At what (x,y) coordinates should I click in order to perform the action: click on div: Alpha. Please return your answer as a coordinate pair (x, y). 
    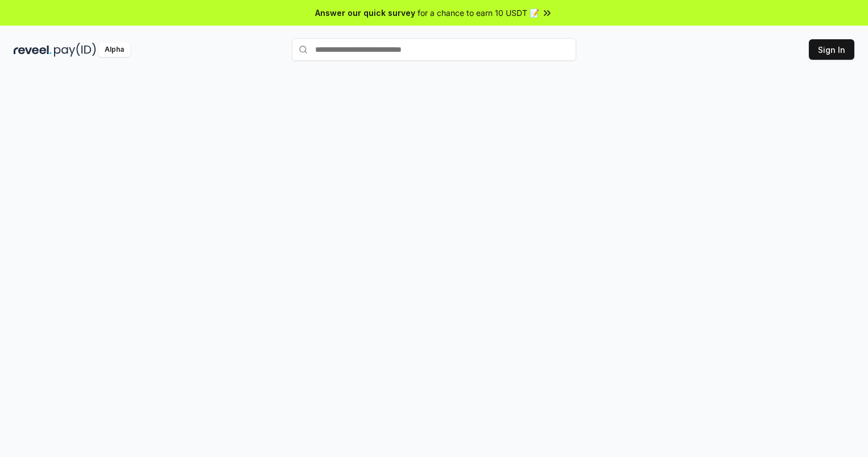
    Looking at the image, I should click on (114, 50).